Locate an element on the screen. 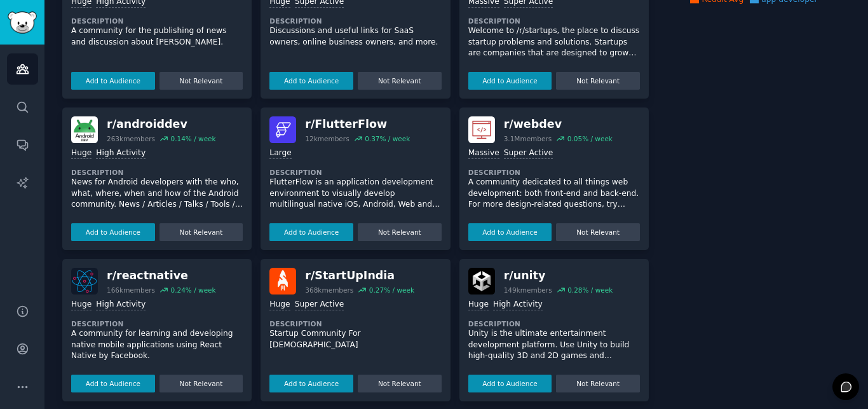  p: News for Android developers with the who, what, where, when and how of the Android community. New... is located at coordinates (157, 193).